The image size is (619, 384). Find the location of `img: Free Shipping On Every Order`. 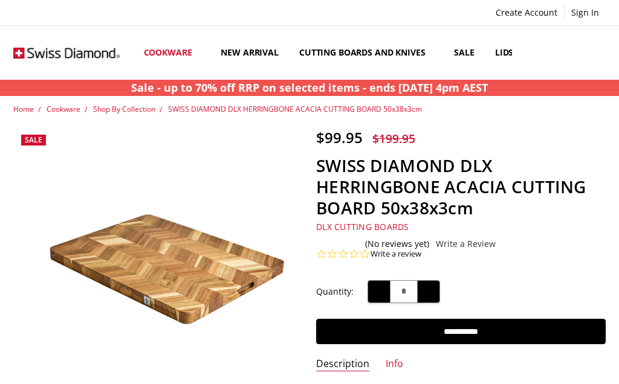

img: Free Shipping On Every Order is located at coordinates (66, 53).